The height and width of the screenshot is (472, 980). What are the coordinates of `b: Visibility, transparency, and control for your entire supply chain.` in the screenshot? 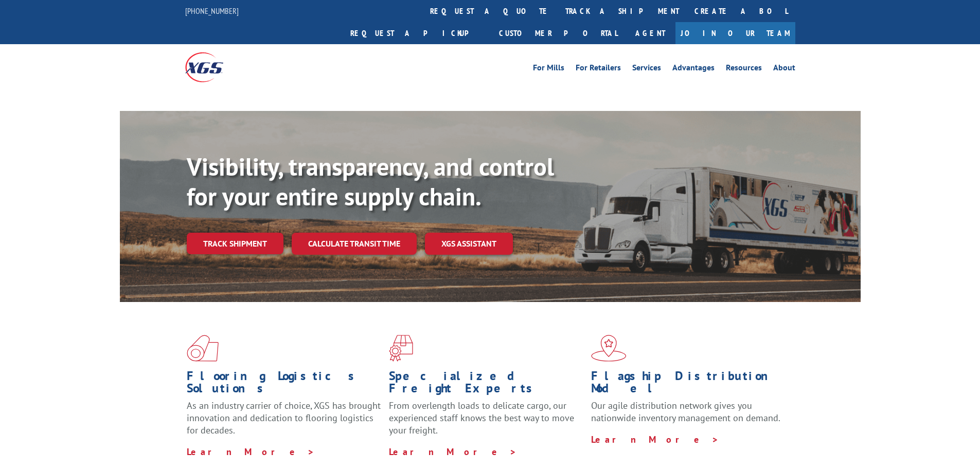 It's located at (370, 182).